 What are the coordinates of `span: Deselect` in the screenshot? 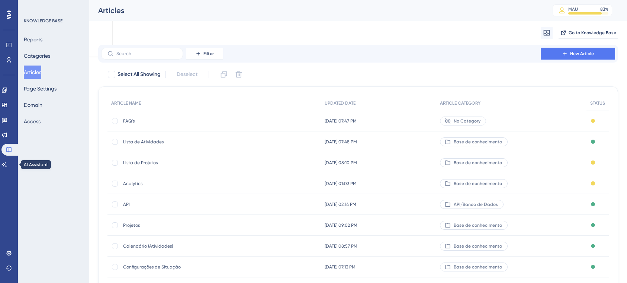 It's located at (187, 74).